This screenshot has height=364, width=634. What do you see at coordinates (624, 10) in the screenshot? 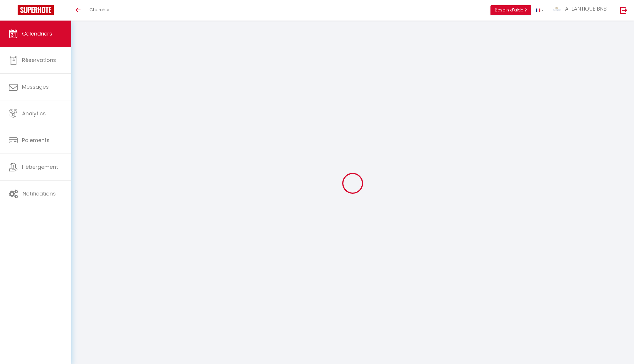
I see `img: logout` at bounding box center [624, 10].